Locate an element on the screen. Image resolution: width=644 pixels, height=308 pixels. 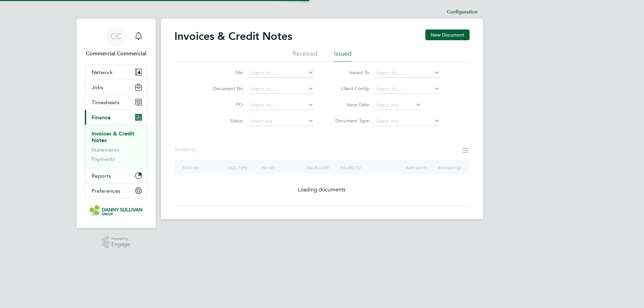
label: Site is located at coordinates (224, 73).